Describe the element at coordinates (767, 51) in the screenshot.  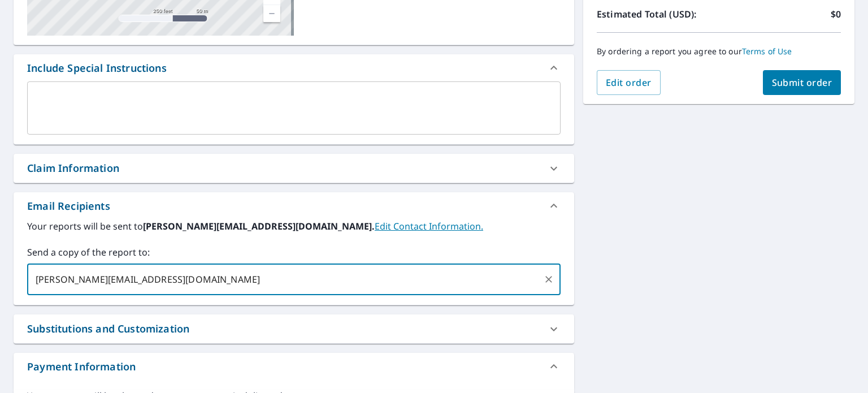
I see `a: Terms of Use` at that location.